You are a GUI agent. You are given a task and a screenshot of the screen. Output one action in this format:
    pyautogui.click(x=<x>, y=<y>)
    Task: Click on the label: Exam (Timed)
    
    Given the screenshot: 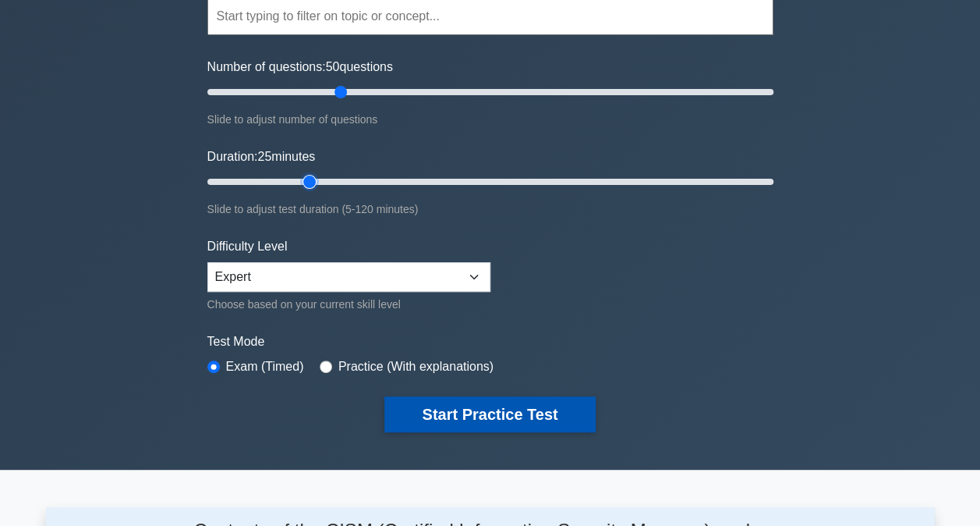 What is the action you would take?
    pyautogui.click(x=265, y=367)
    